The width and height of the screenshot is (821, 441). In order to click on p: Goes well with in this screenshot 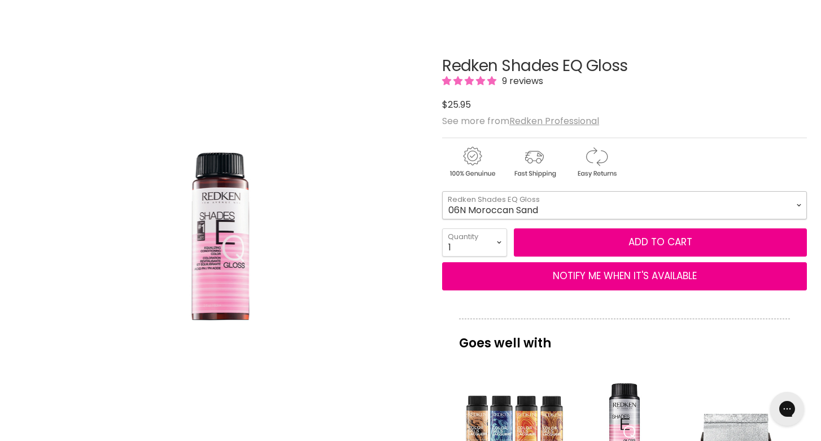, I will do `click(624, 338)`.